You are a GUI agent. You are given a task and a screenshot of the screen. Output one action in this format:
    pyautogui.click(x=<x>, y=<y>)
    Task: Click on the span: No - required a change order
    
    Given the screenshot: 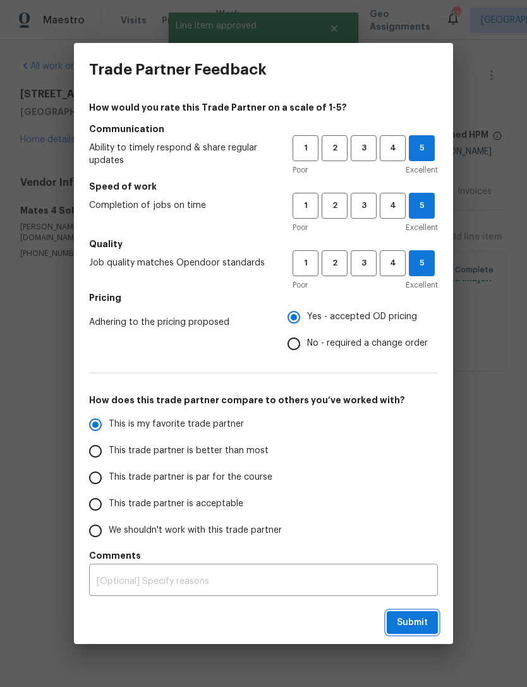 What is the action you would take?
    pyautogui.click(x=367, y=343)
    